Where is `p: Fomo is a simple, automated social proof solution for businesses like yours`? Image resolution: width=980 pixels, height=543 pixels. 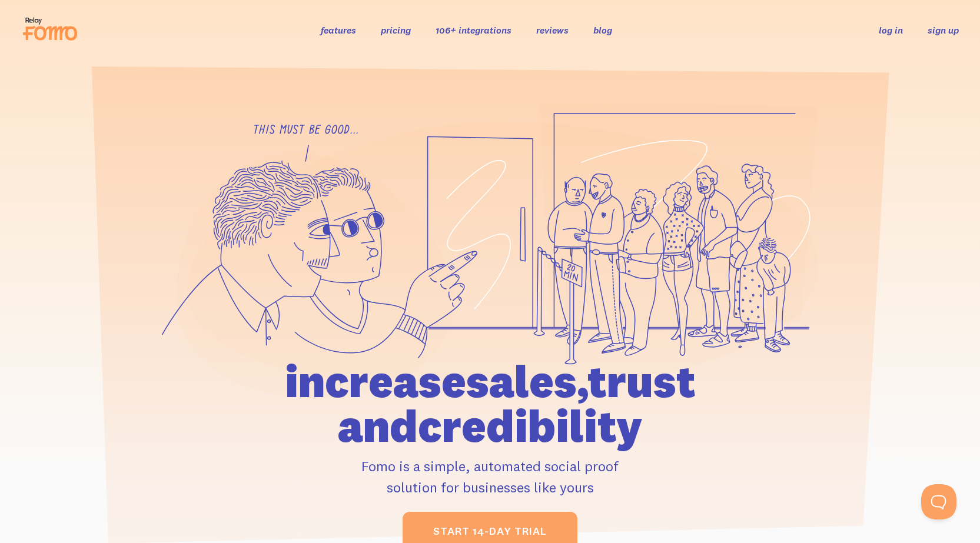
p: Fomo is a simple, automated social proof solution for businesses like yours is located at coordinates (490, 476).